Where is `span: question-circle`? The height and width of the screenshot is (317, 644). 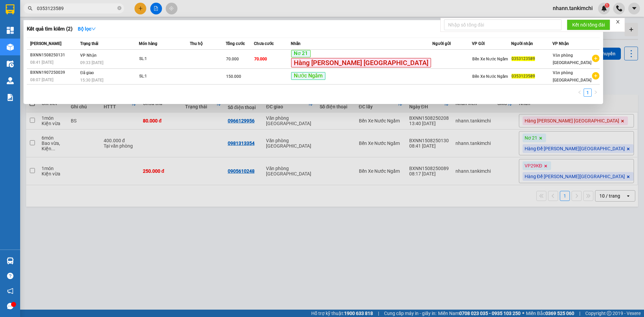
span: question-circle is located at coordinates (10, 276).